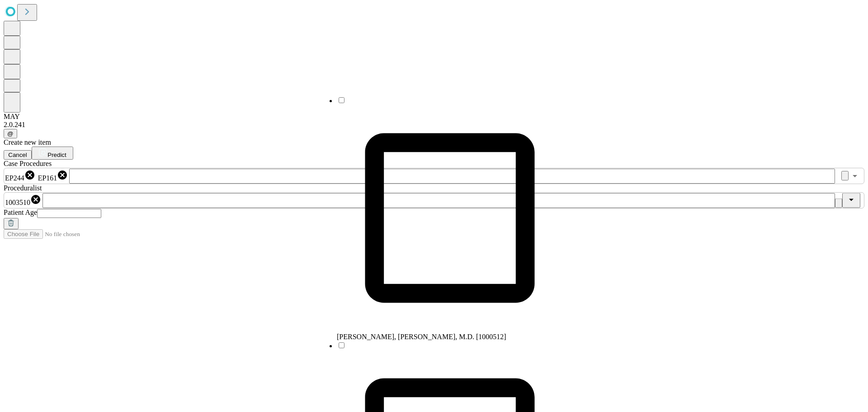  I want to click on span: Patient Age, so click(20, 212).